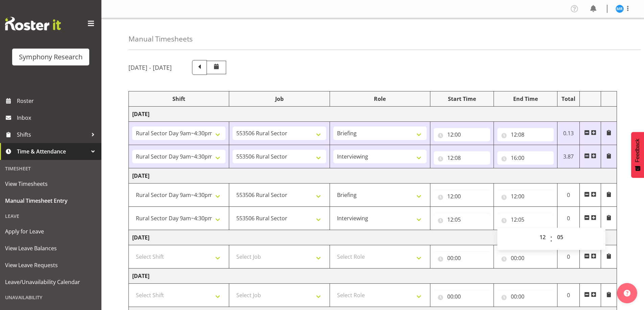 The height and width of the screenshot is (310, 644). What do you see at coordinates (50, 266) in the screenshot?
I see `span: View Leave Requests` at bounding box center [50, 266].